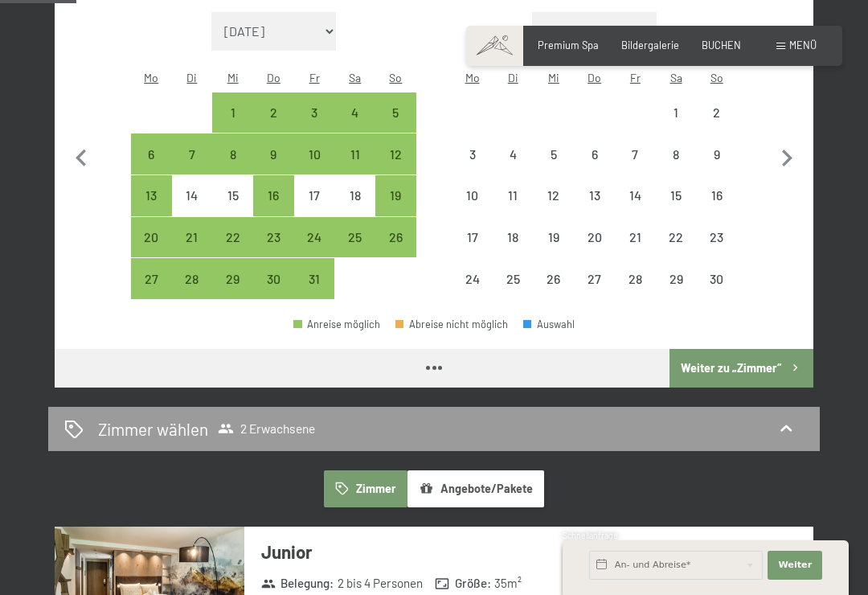  I want to click on button: Weiter, so click(795, 565).